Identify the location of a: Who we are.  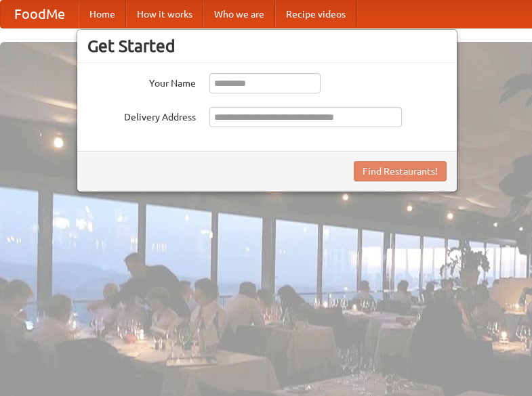
(239, 15).